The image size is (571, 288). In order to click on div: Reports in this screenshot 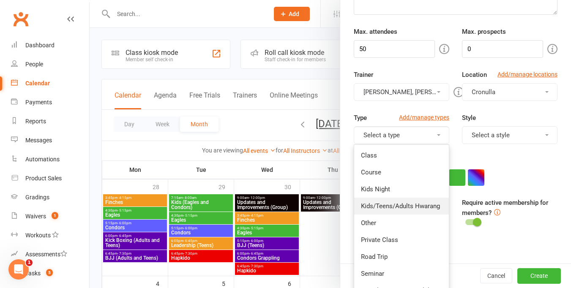, I will do `click(36, 121)`.